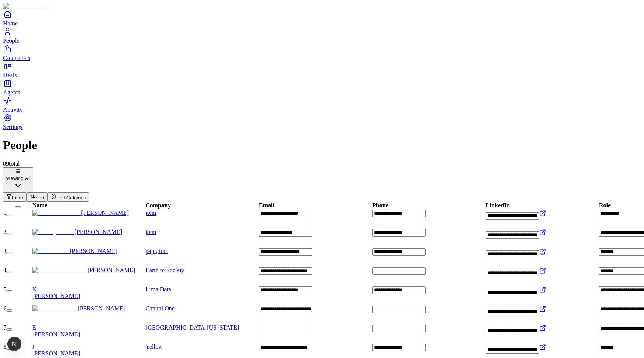 The image size is (644, 358). I want to click on span: Filter, so click(18, 198).